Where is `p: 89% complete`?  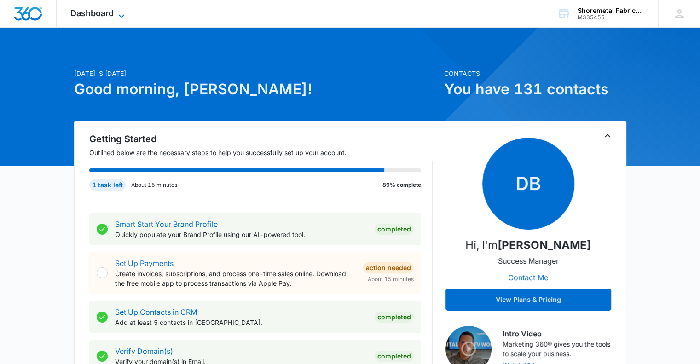 p: 89% complete is located at coordinates (402, 185).